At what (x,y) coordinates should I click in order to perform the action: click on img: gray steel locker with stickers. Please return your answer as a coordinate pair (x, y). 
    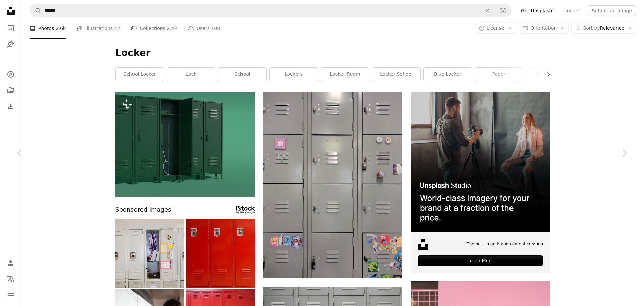
    Looking at the image, I should click on (333, 185).